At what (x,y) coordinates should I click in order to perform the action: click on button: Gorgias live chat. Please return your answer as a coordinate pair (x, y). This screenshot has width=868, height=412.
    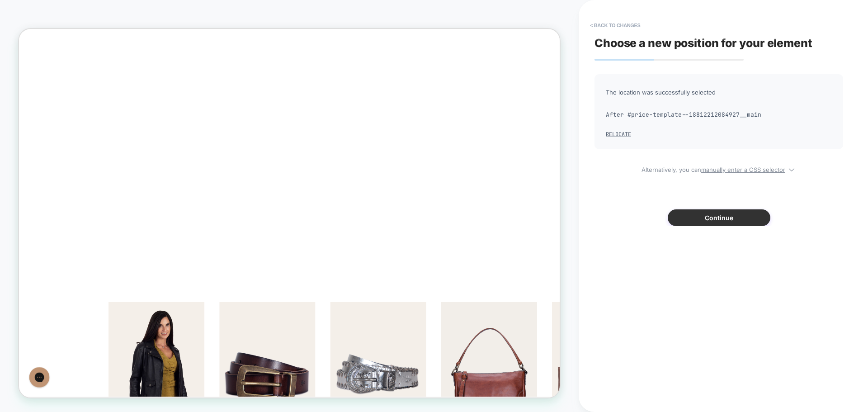
    Looking at the image, I should click on (18, 17).